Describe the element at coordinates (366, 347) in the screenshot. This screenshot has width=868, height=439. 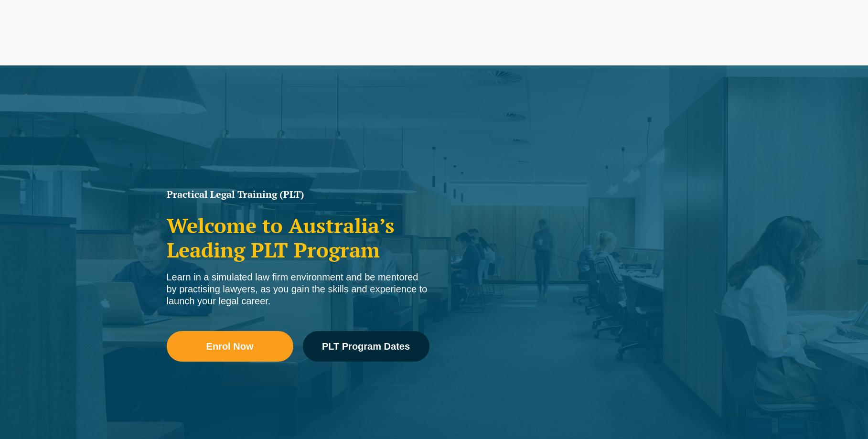
I see `a: PLT Program Dates` at that location.